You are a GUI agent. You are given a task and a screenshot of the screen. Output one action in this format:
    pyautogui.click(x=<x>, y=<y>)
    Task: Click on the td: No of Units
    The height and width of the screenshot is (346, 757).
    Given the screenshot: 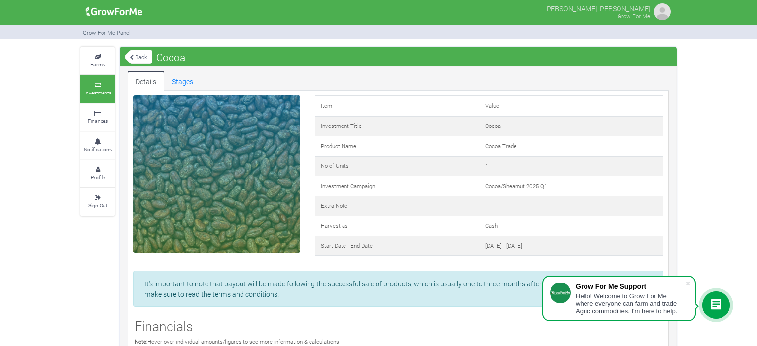 What is the action you would take?
    pyautogui.click(x=397, y=166)
    